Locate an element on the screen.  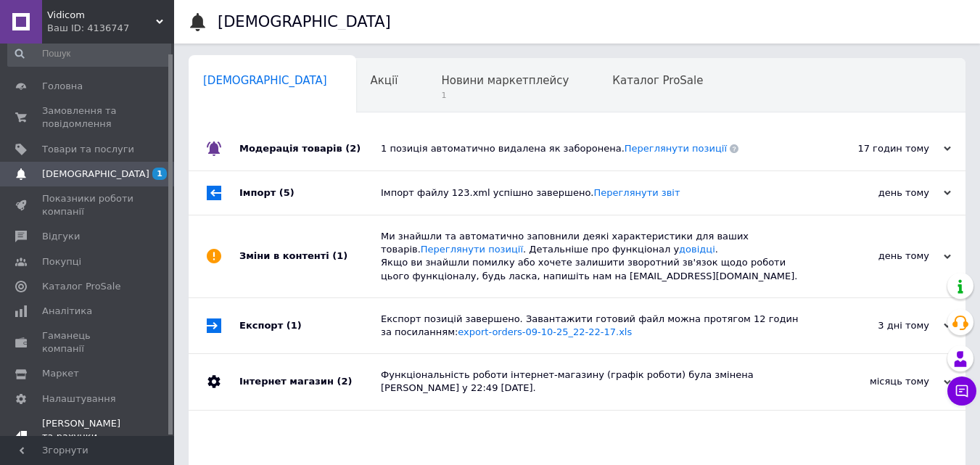
span: Налаштування is located at coordinates (79, 398).